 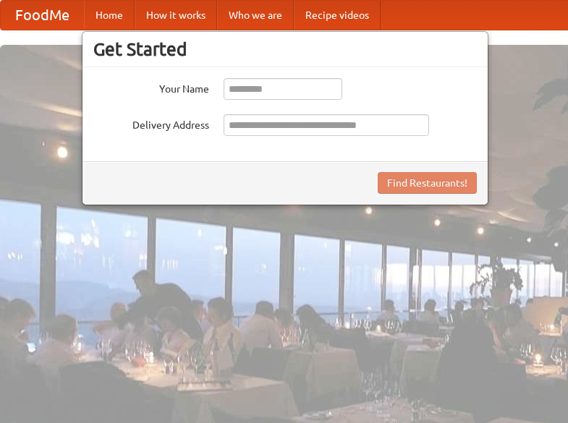 What do you see at coordinates (109, 15) in the screenshot?
I see `a: Home` at bounding box center [109, 15].